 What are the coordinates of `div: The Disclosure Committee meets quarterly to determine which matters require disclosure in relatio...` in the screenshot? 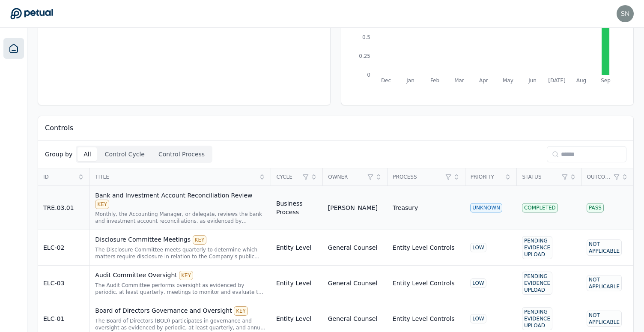 It's located at (180, 254).